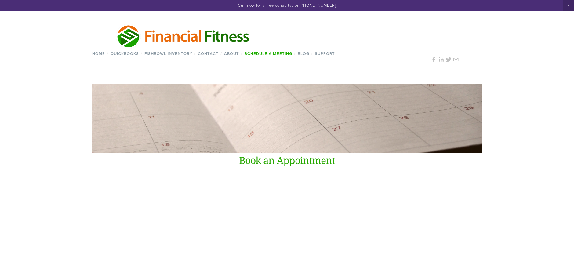 This screenshot has width=574, height=273. I want to click on a: QuickBooks, so click(125, 53).